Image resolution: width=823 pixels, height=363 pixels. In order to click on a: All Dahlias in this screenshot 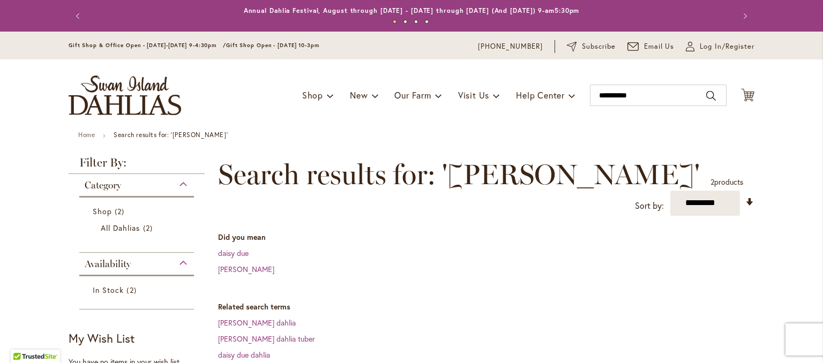, I will do `click(138, 228)`.